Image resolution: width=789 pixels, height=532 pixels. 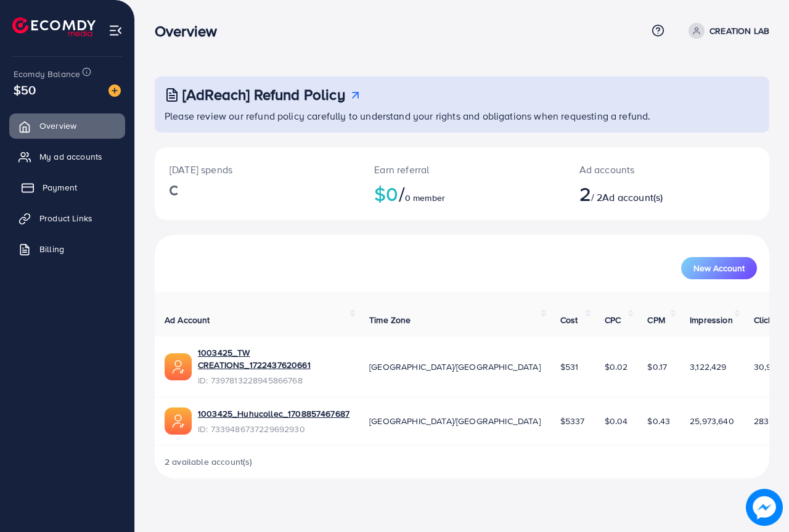 What do you see at coordinates (274, 359) in the screenshot?
I see `a: 1003425_TW CREATIONS_1722437620661` at bounding box center [274, 359].